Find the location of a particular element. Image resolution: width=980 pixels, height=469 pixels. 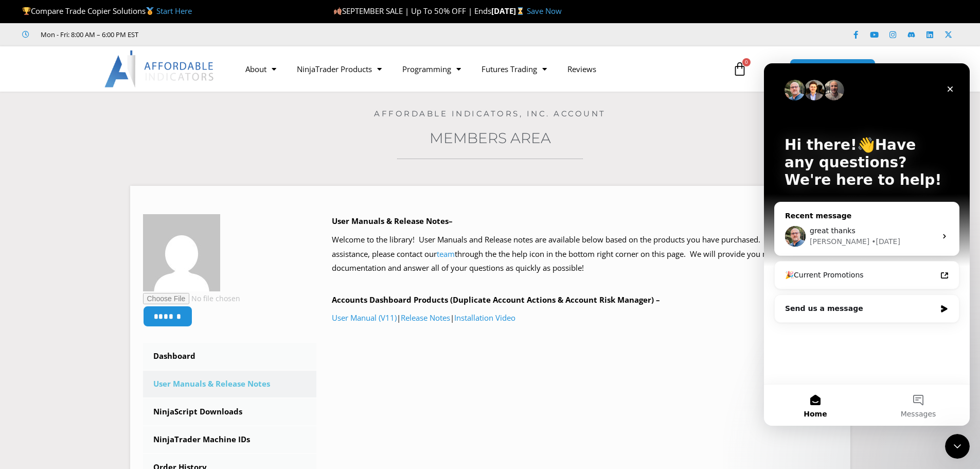

img: LogoAI | Affordable Indicators – NinjaTrader is located at coordinates (160, 69).